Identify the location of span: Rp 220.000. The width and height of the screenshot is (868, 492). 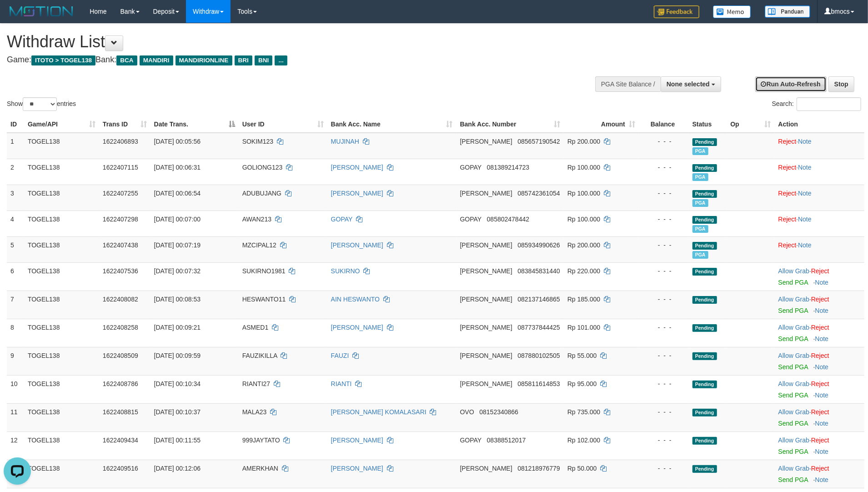
(584, 271).